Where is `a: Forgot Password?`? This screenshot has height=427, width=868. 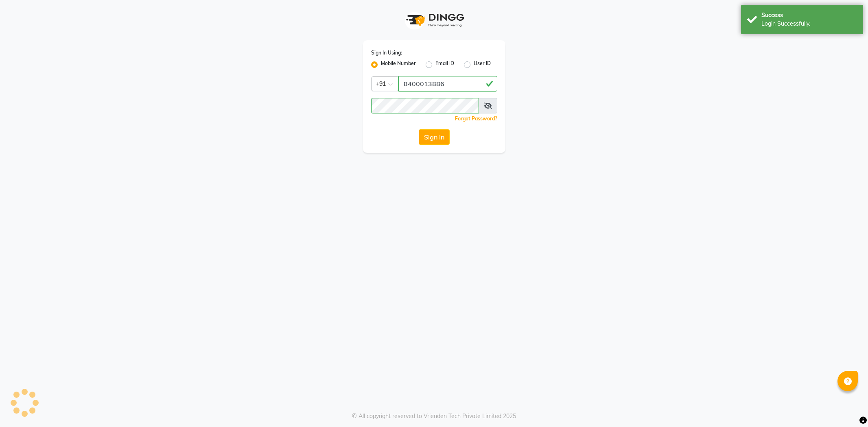
a: Forgot Password? is located at coordinates (476, 118).